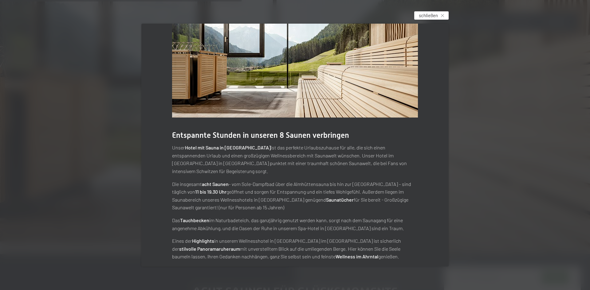 Image resolution: width=590 pixels, height=290 pixels. What do you see at coordinates (211, 192) in the screenshot?
I see `strong: 11 bis 19.30 Uhr` at bounding box center [211, 192].